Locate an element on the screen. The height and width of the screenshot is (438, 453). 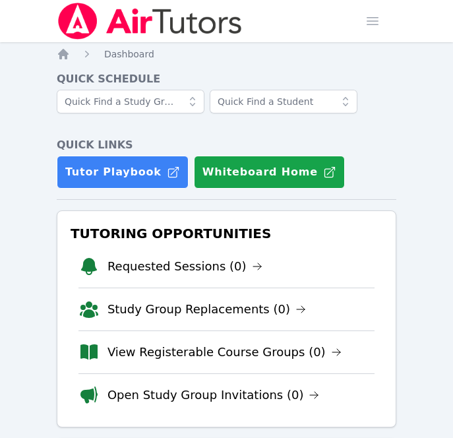
button: Whiteboard Home is located at coordinates (269, 172).